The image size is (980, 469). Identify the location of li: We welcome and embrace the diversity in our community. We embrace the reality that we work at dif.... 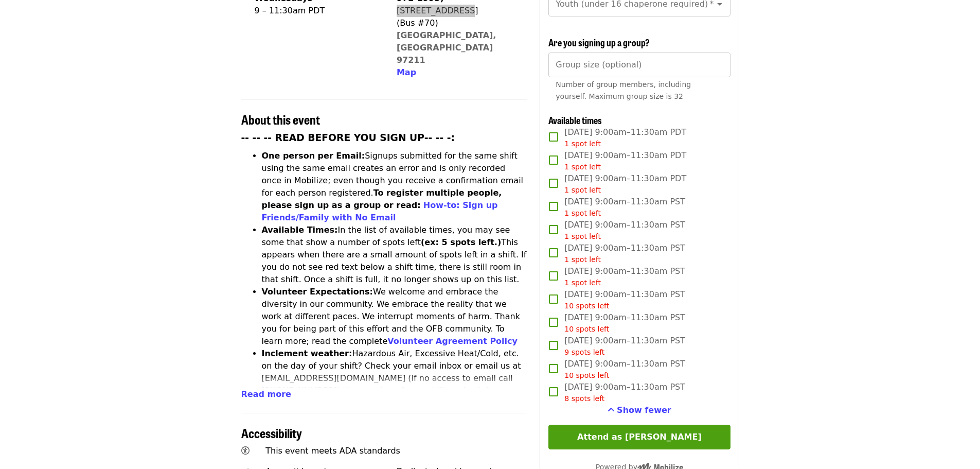
(394, 316).